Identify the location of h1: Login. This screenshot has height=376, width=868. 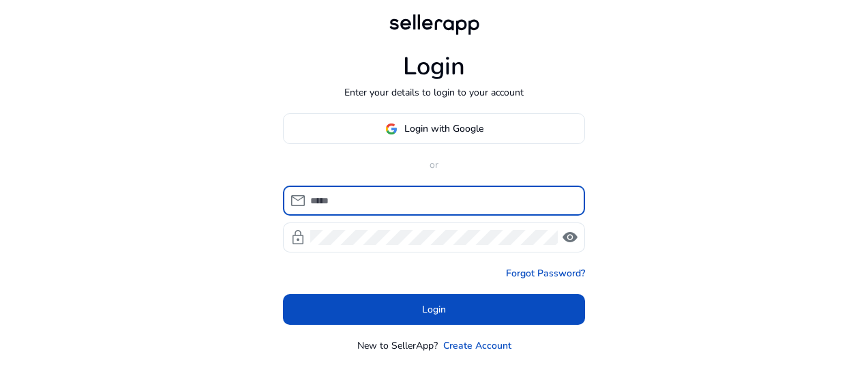
(434, 66).